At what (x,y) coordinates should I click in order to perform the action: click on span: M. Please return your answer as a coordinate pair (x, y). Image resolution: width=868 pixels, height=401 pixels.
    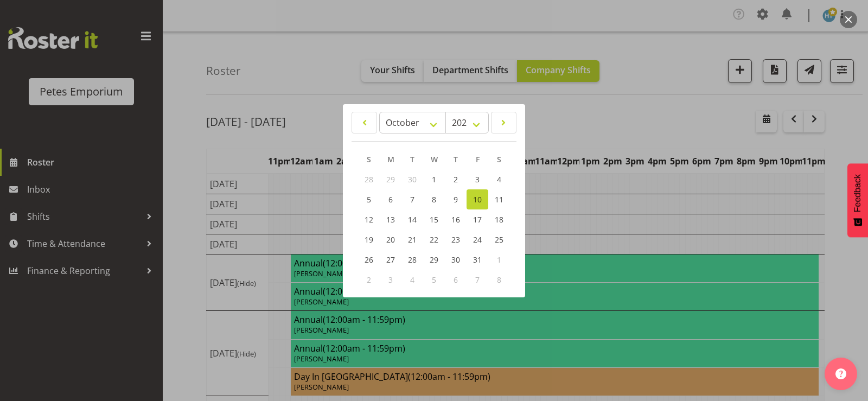
    Looking at the image, I should click on (391, 159).